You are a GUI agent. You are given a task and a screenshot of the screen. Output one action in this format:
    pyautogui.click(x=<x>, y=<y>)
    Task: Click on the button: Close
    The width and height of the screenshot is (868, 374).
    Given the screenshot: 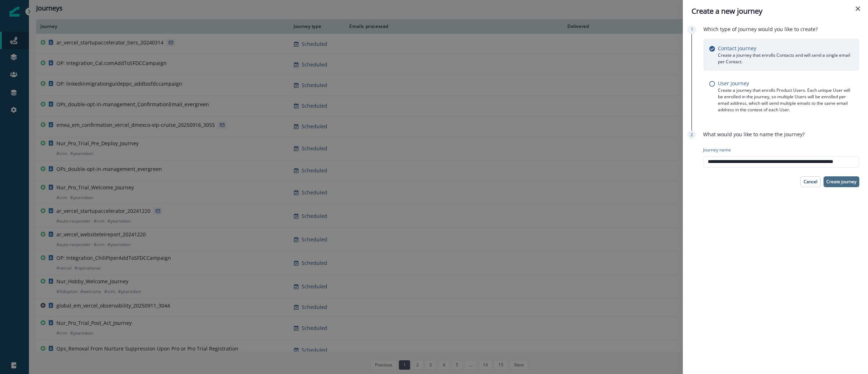 What is the action you would take?
    pyautogui.click(x=858, y=8)
    